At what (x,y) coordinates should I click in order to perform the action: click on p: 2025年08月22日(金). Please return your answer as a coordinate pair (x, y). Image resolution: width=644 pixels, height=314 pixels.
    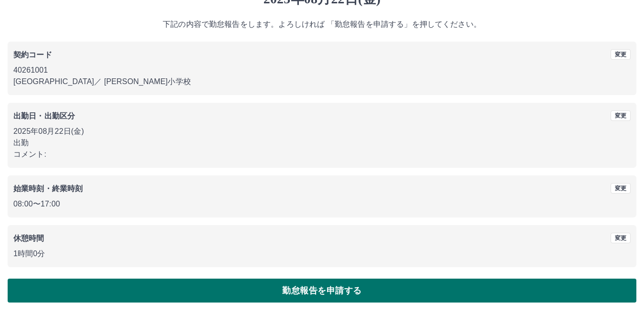
    Looking at the image, I should click on (322, 131).